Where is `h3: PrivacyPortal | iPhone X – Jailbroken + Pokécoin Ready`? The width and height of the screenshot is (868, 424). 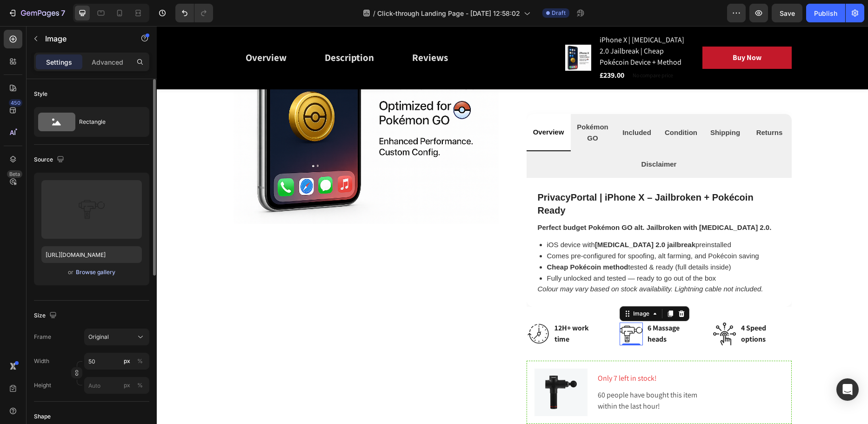
h3: PrivacyPortal | iPhone X – Jailbroken + Pokécoin Ready is located at coordinates (502, 178).